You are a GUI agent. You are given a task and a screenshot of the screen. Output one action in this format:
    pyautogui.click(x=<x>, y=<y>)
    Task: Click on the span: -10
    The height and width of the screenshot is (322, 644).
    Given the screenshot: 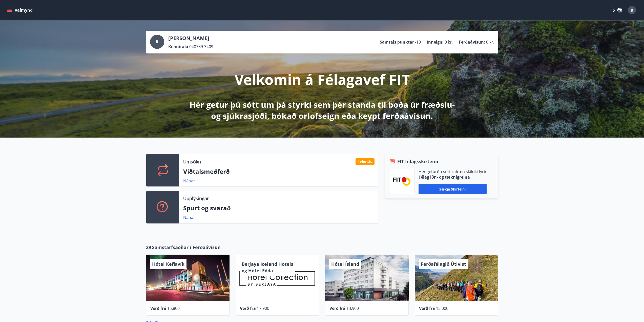 What is the action you would take?
    pyautogui.click(x=418, y=42)
    